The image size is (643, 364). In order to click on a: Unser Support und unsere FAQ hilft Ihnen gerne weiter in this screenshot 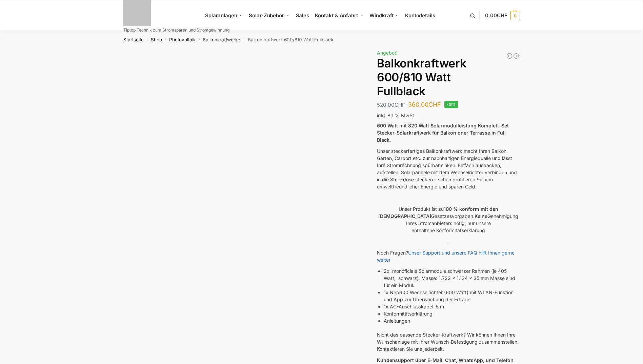, I will do `click(446, 256)`.